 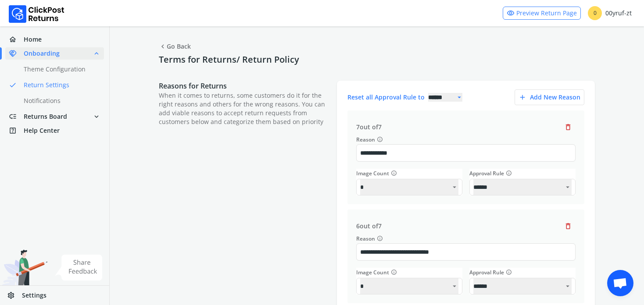 What do you see at coordinates (549, 97) in the screenshot?
I see `button: addAdd new reason` at bounding box center [549, 97].